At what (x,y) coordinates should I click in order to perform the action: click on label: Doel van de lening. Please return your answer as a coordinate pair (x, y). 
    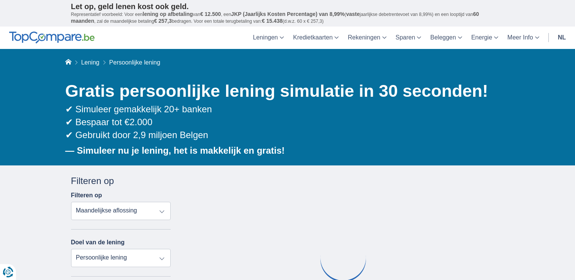
    Looking at the image, I should click on (98, 243).